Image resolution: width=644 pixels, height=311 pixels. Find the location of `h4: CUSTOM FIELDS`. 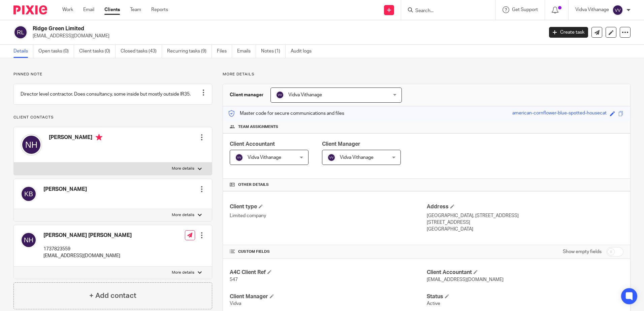

h4: CUSTOM FIELDS is located at coordinates (328, 252).